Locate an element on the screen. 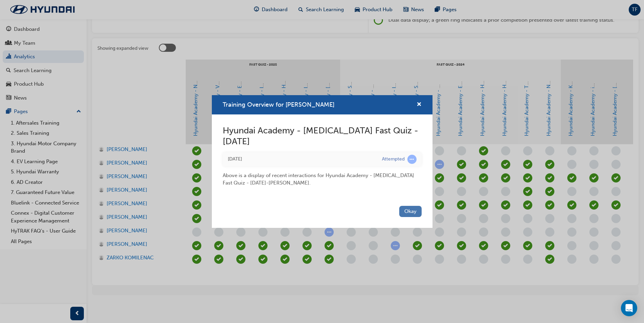 The image size is (644, 323). div: Open Intercom Messenger is located at coordinates (629, 308).